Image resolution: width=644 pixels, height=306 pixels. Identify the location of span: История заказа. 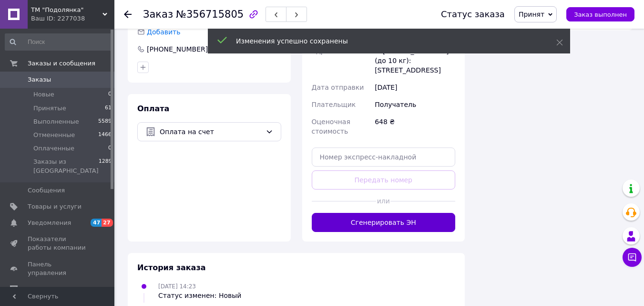
(172, 267).